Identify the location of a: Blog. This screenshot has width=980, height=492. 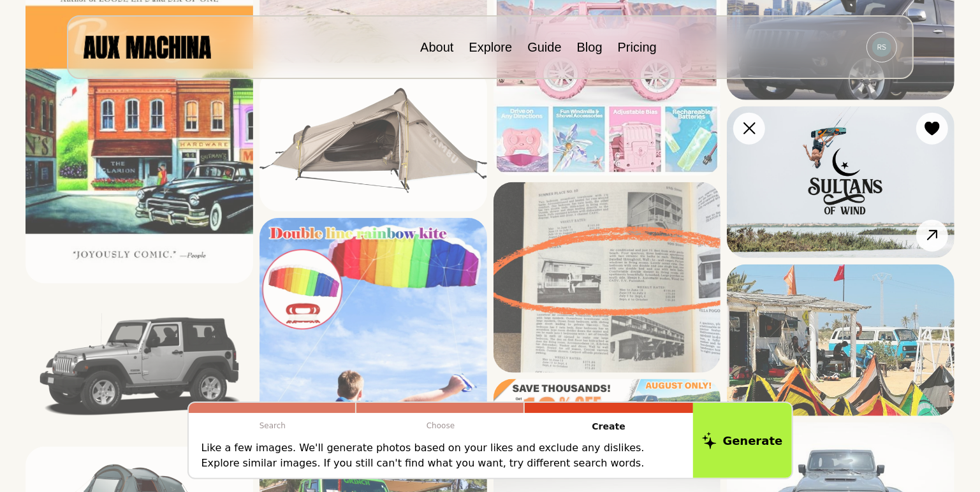
(590, 47).